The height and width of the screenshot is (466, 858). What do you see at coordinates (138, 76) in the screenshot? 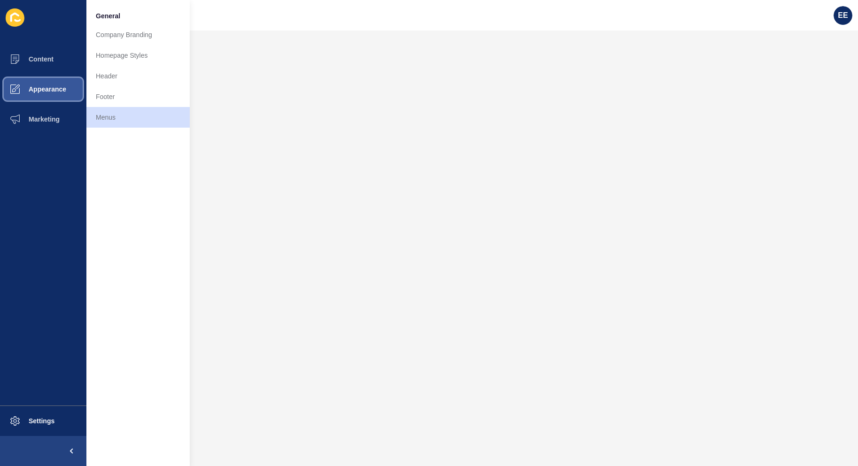
I see `a: Header` at bounding box center [138, 76].